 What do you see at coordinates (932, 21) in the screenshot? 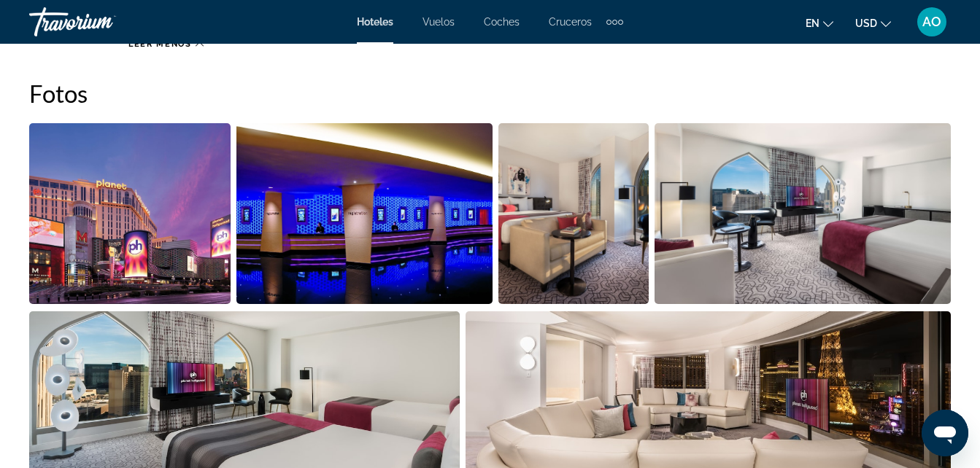
I see `button: Menú de usuario` at bounding box center [932, 21].